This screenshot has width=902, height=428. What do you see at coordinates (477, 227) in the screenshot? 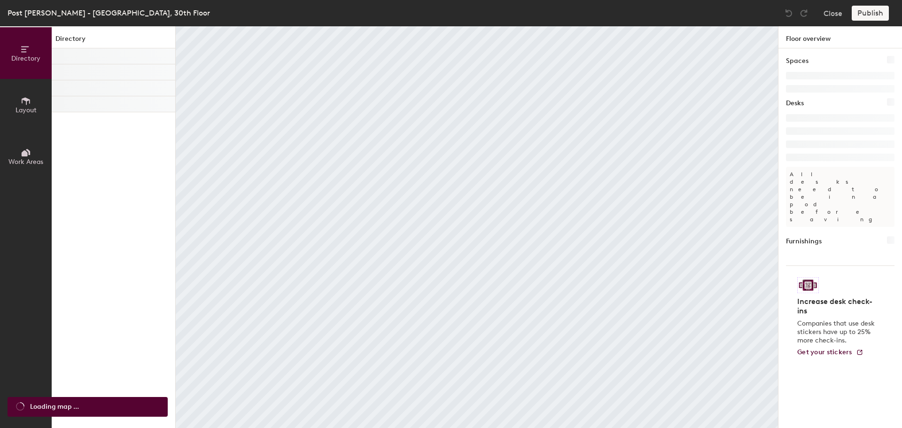
I see `canvas: Map` at bounding box center [477, 227].